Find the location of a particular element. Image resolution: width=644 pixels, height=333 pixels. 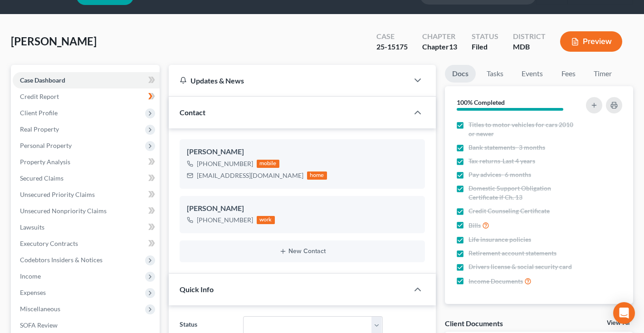

span: Tax returns-Last 4 years is located at coordinates (502, 161).